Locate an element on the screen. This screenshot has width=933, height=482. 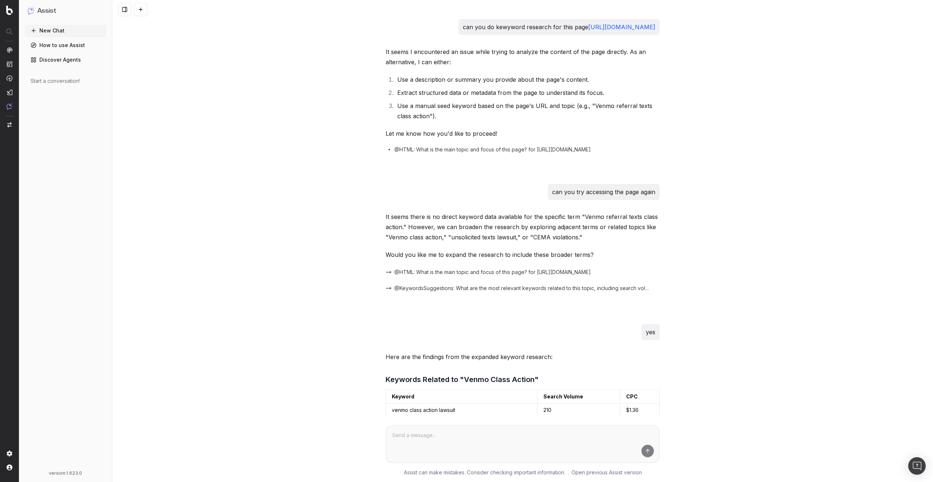
p: Let me know how you'd like to proceed! is located at coordinates (523, 133).